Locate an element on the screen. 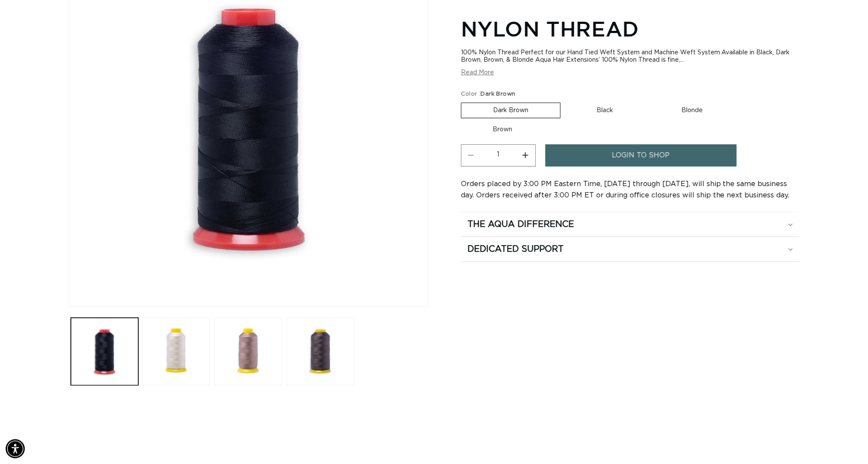 Image resolution: width=868 pixels, height=464 pixels. div: 100% Nylon Thread Perfect for our Hand Tied Weft System and Machine Weft System Available in Blac... is located at coordinates (630, 56).